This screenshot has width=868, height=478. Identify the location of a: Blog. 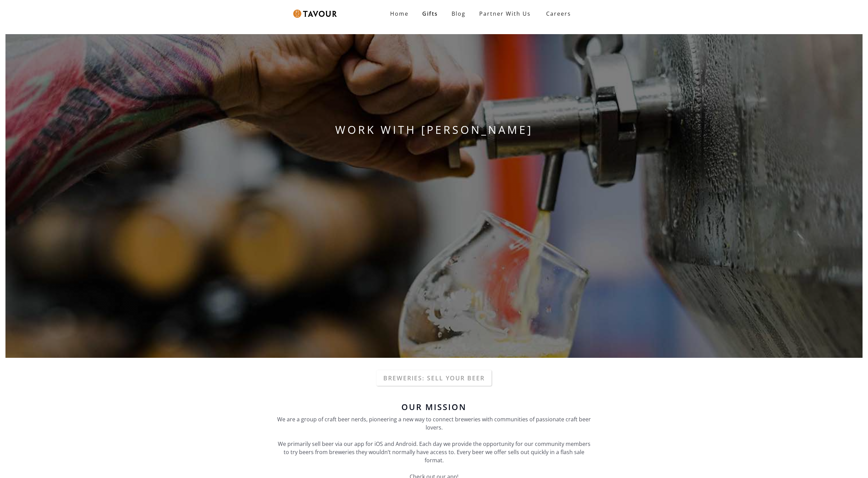
(459, 14).